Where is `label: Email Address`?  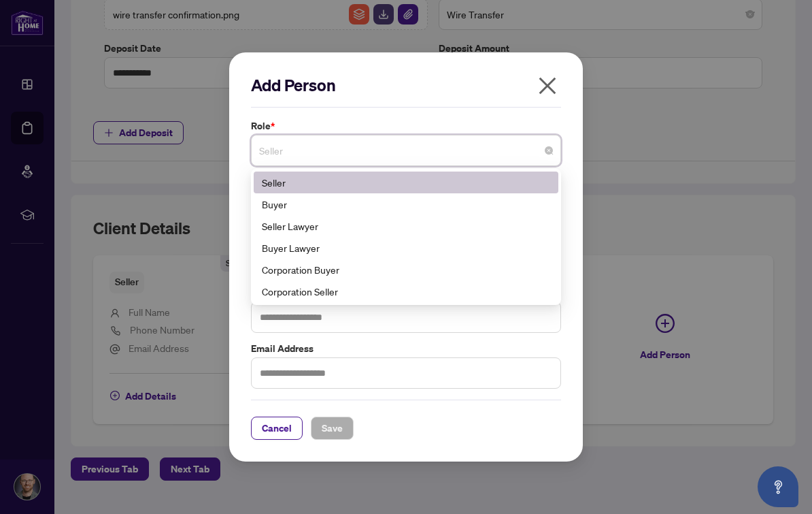
label: Email Address is located at coordinates (406, 349).